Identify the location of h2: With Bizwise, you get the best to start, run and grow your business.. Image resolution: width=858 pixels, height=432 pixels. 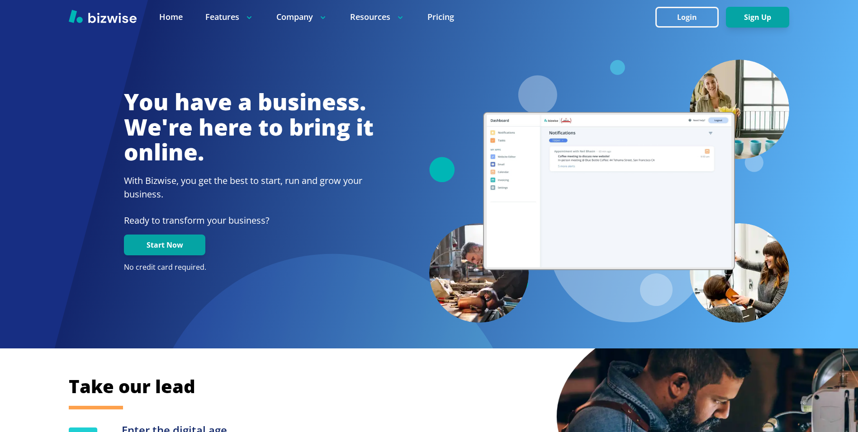
(249, 188).